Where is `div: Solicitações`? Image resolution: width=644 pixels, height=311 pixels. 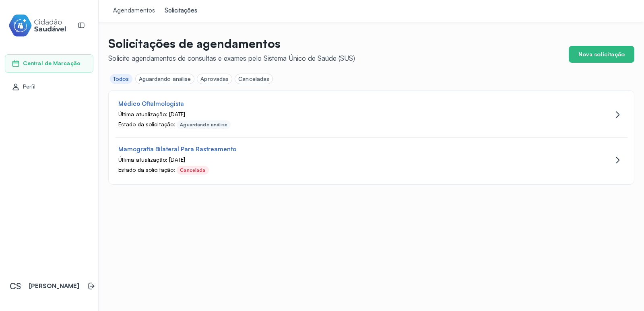
div: Solicitações is located at coordinates (181, 11).